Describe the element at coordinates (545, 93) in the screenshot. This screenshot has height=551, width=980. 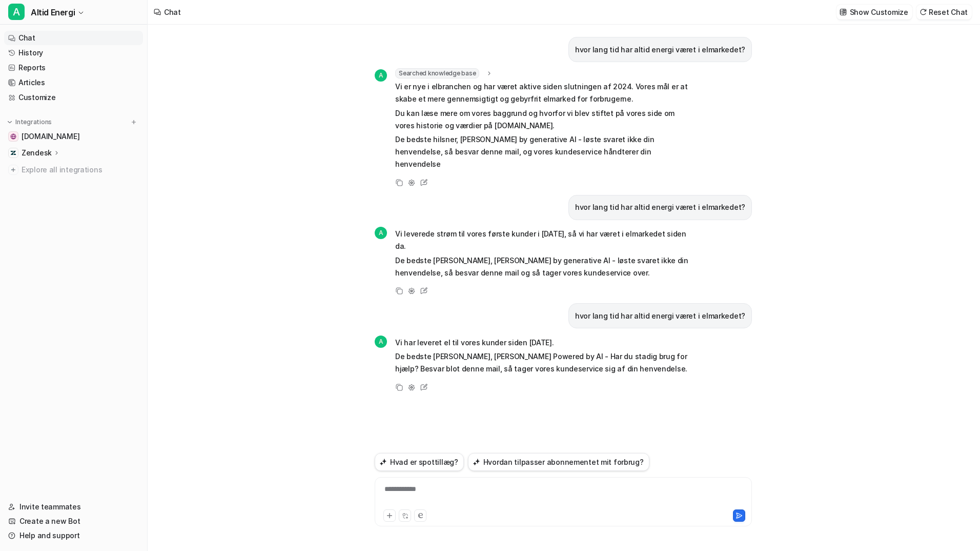
I see `p: Vi er nye i elbranchen og har været aktive siden slutningen af 2024. Vores mål er at skabe et mer...` at that location.